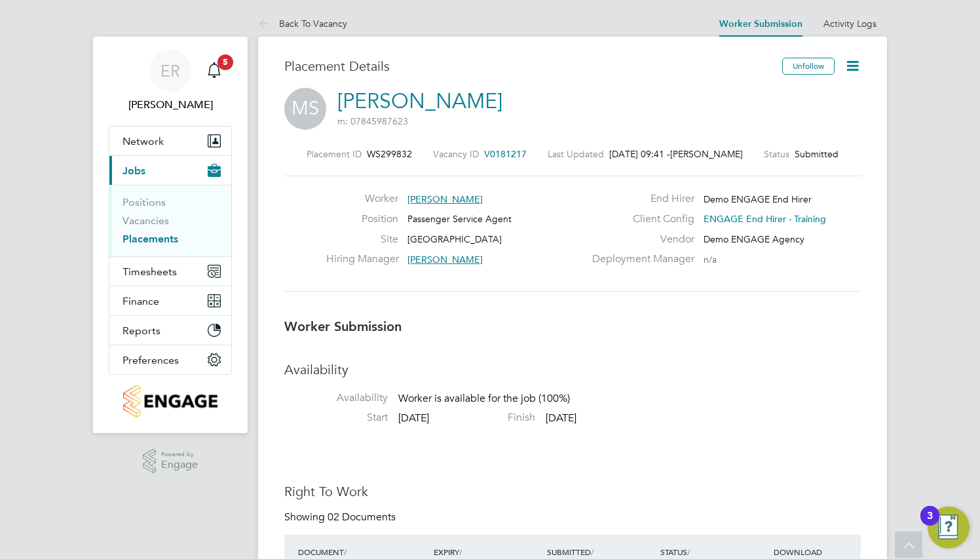  Describe the element at coordinates (170, 141) in the screenshot. I see `button: Network` at that location.